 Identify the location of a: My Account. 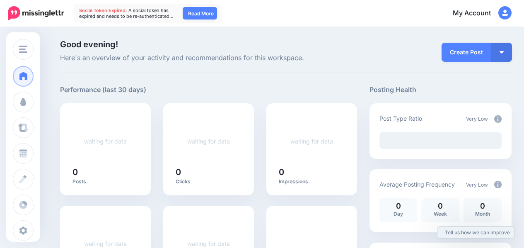
(478, 13).